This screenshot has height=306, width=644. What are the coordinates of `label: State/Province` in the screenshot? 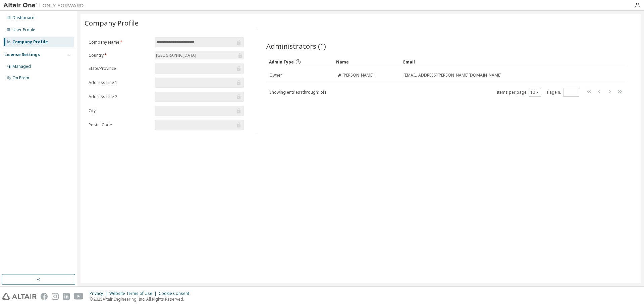 It's located at (120, 68).